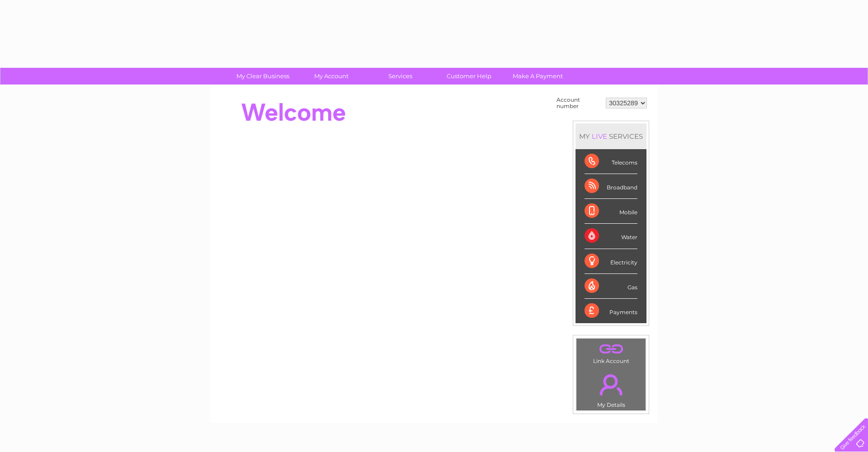 This screenshot has height=452, width=868. I want to click on div: Broadband, so click(610, 186).